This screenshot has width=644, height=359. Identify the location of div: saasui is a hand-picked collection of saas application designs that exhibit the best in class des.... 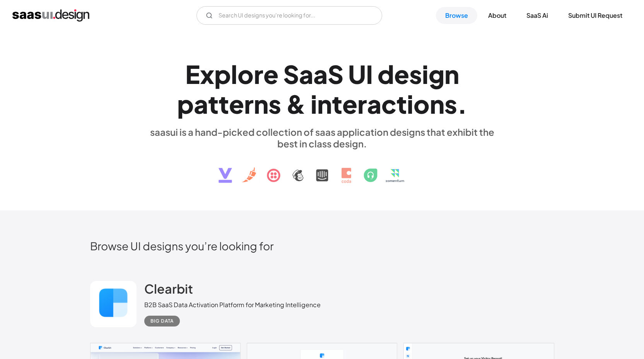
(322, 138).